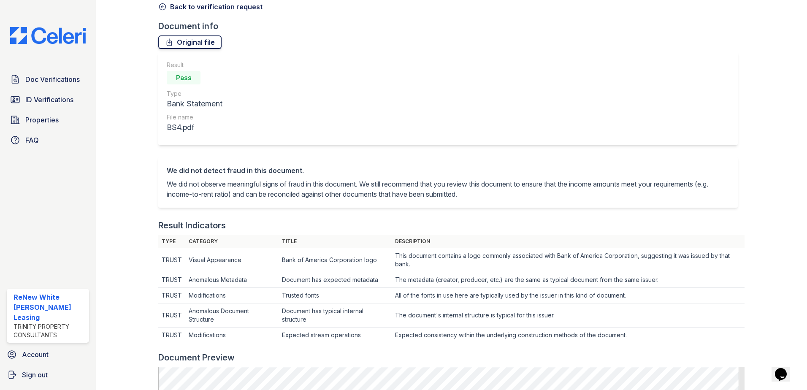 The image size is (807, 390). I want to click on div: Pass, so click(184, 78).